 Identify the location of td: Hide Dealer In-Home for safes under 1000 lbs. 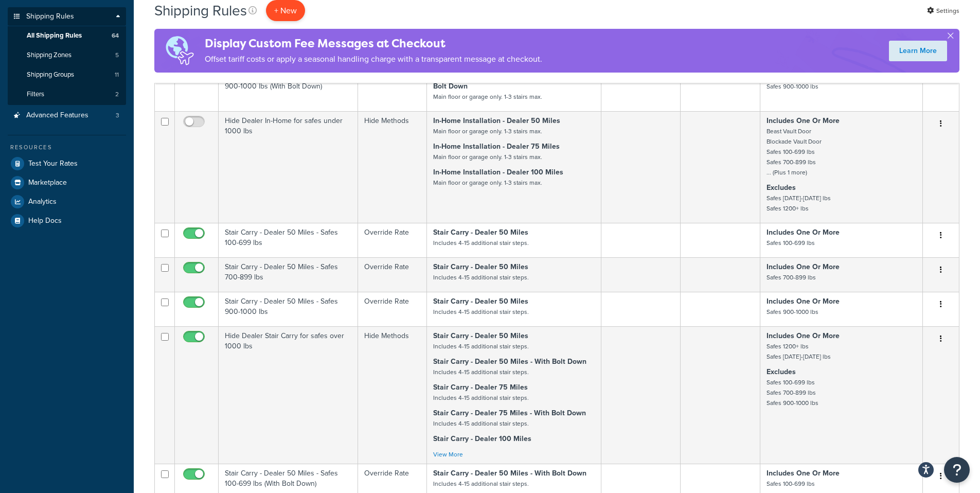
(288, 167).